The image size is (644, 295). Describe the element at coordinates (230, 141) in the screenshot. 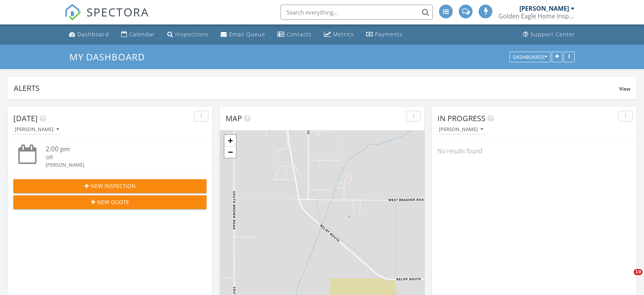

I see `a: Zoom in` at that location.